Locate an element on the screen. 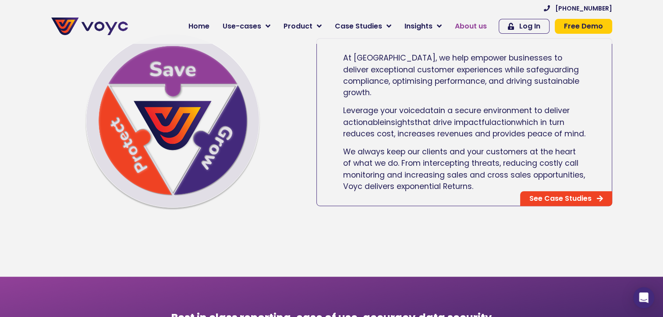 This screenshot has height=317, width=663. a: Privacy Policy is located at coordinates (201, 187).